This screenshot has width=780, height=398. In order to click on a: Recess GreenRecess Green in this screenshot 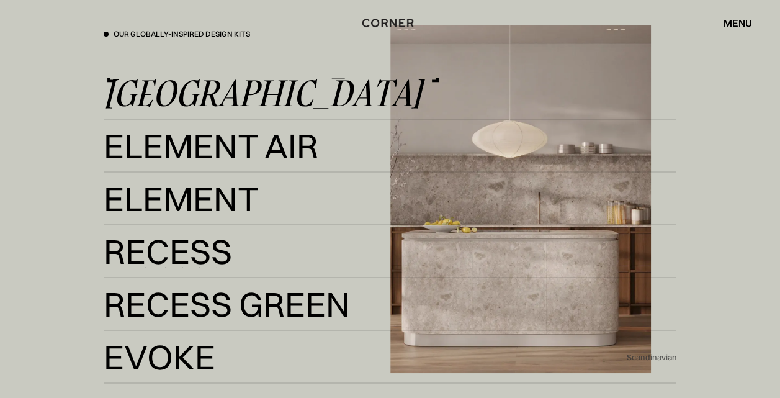, I will do `click(390, 304)`.